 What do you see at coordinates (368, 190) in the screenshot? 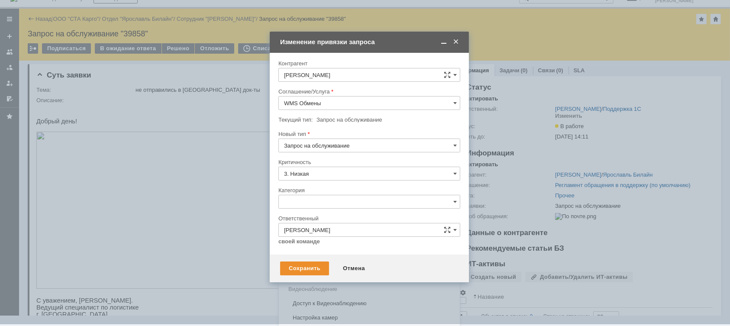
I see `div: Категория` at bounding box center [368, 190].